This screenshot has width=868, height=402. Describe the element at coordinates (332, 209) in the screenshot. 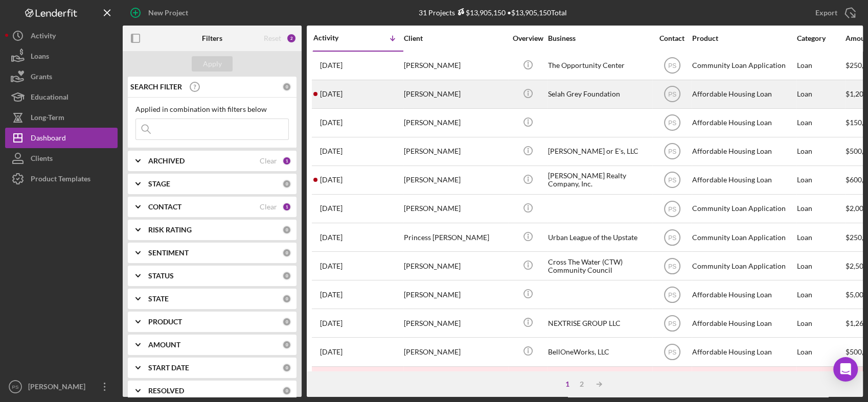

I see `time: 2025-09-22 19:03` at that location.